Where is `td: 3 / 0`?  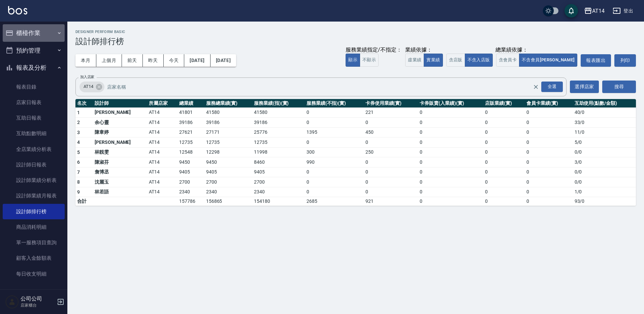 td: 3 / 0 is located at coordinates (604, 162).